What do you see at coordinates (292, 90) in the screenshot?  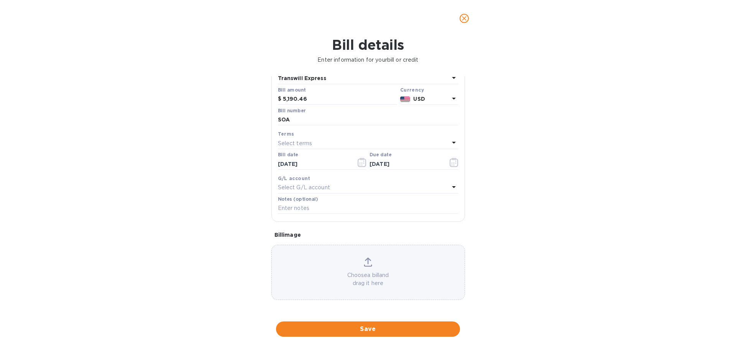 I see `label: Bill amount` at bounding box center [292, 90].